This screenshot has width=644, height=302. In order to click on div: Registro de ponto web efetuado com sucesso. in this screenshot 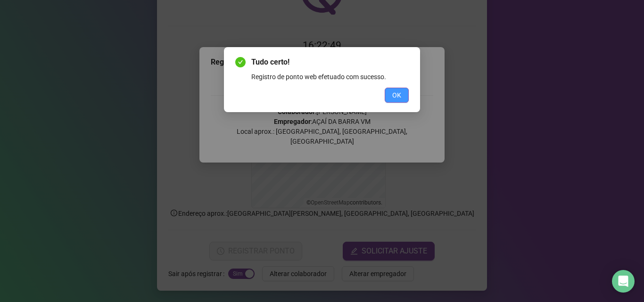, I will do `click(330, 76)`.